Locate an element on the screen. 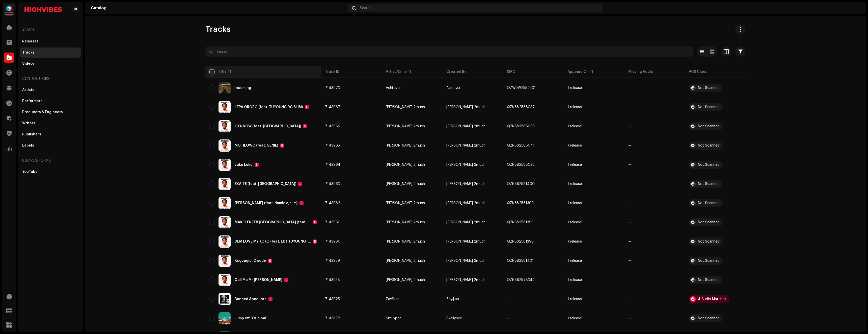 Image resolution: width=868 pixels, height=334 pixels. div: YouTube is located at coordinates (30, 172).